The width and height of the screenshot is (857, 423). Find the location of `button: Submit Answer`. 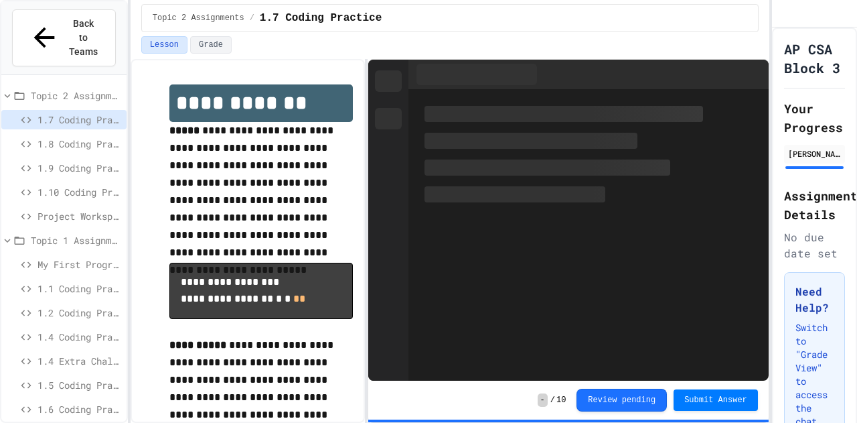

button: Submit Answer is located at coordinates (716, 400).